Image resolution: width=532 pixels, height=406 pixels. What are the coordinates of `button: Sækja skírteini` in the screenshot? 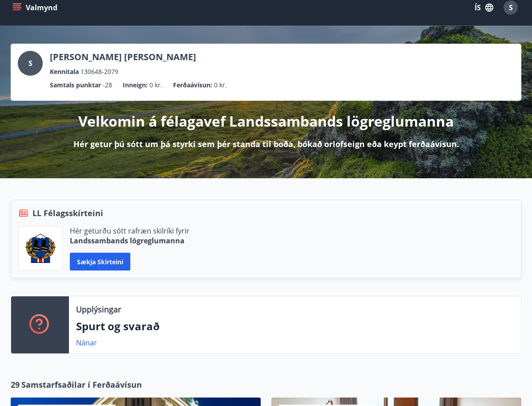 It's located at (100, 262).